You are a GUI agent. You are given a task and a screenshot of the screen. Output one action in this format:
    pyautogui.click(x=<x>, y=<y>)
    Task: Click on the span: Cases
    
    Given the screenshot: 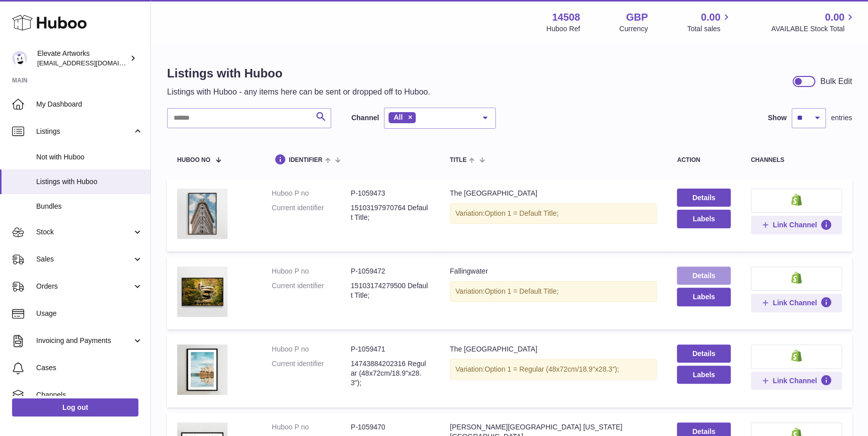 What is the action you would take?
    pyautogui.click(x=90, y=367)
    